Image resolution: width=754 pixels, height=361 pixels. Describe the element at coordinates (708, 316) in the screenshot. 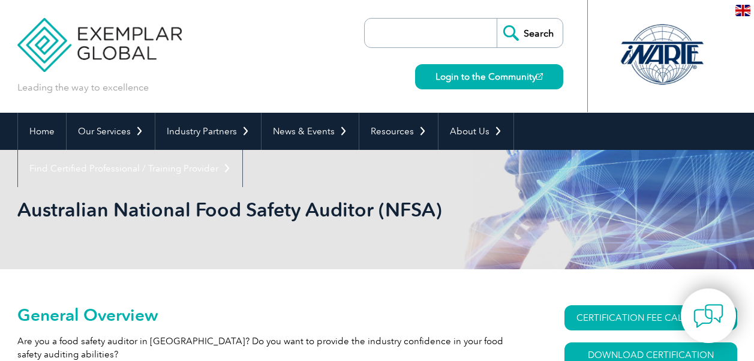

I see `img: contact-chat.png` at that location.